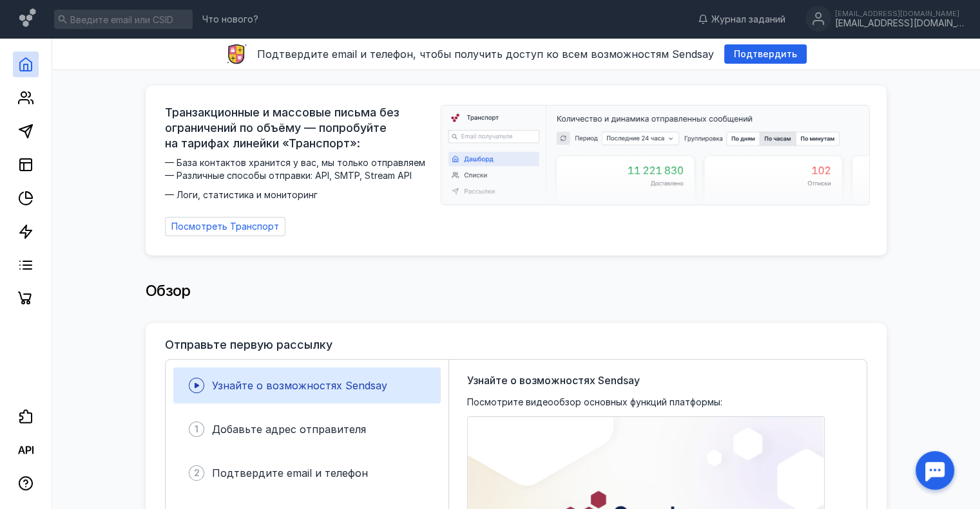  I want to click on span: 2, so click(196, 473).